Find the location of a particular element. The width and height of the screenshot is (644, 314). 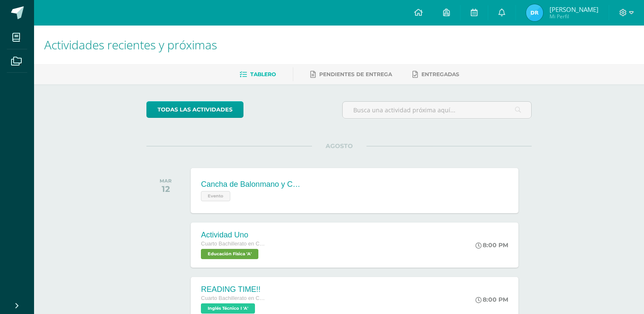

span: Evento is located at coordinates (215, 196).